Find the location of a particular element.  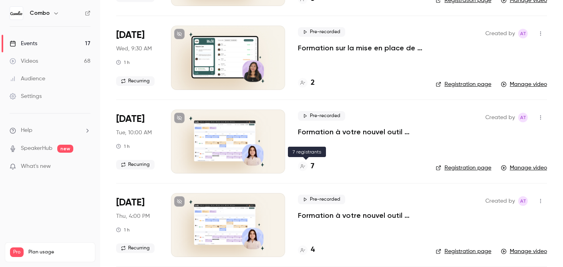

li: help-dropdown-opener is located at coordinates (50, 130).